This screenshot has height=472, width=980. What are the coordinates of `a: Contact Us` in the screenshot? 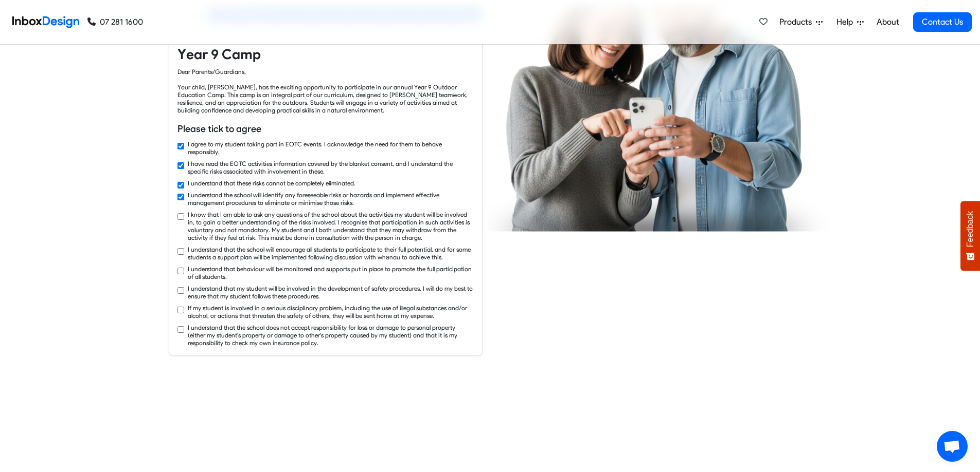 It's located at (942, 22).